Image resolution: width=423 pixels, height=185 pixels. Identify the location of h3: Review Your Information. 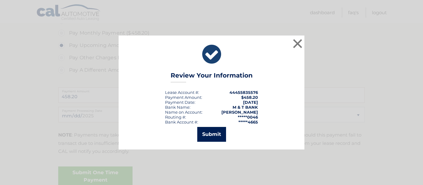
(211, 77).